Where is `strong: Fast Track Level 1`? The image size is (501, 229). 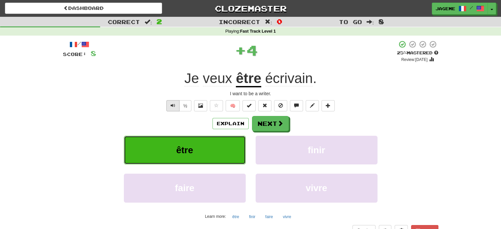
strong: Fast Track Level 1 is located at coordinates (258, 31).